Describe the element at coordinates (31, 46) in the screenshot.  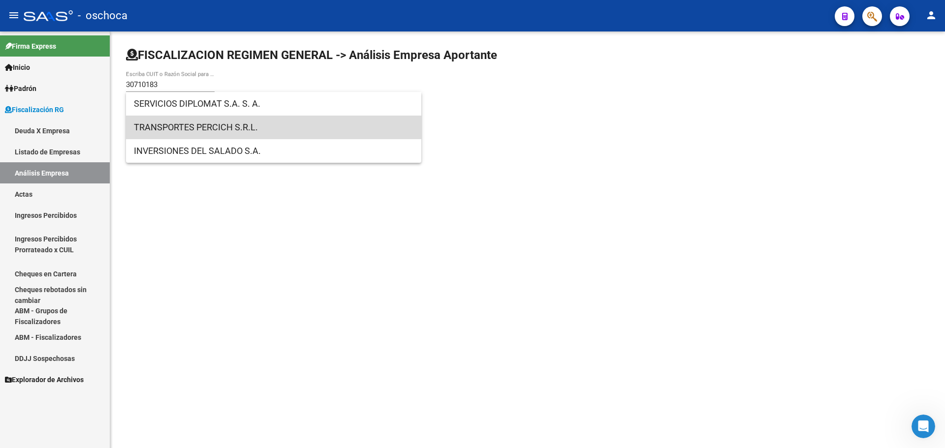
I see `span: Firma Express` at that location.